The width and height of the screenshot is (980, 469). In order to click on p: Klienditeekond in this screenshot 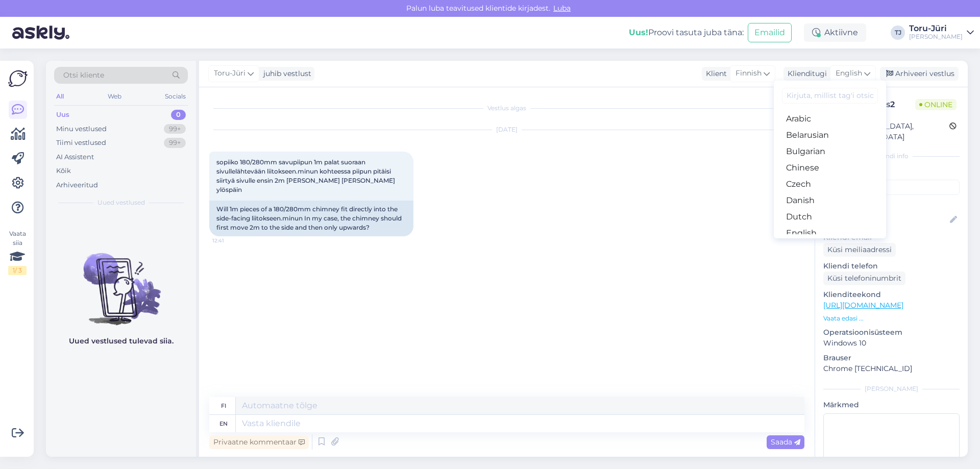, I will do `click(891, 295)`.